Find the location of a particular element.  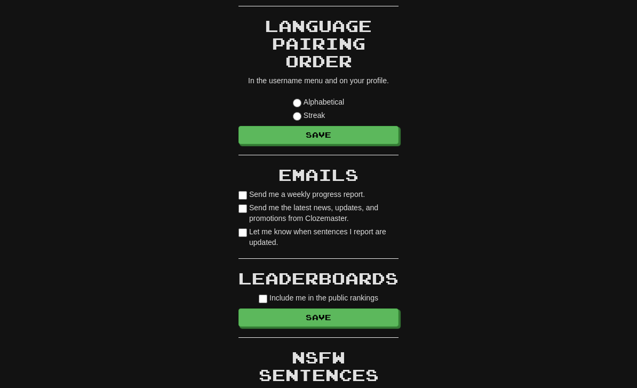

label: Alphabetical is located at coordinates (318, 102).